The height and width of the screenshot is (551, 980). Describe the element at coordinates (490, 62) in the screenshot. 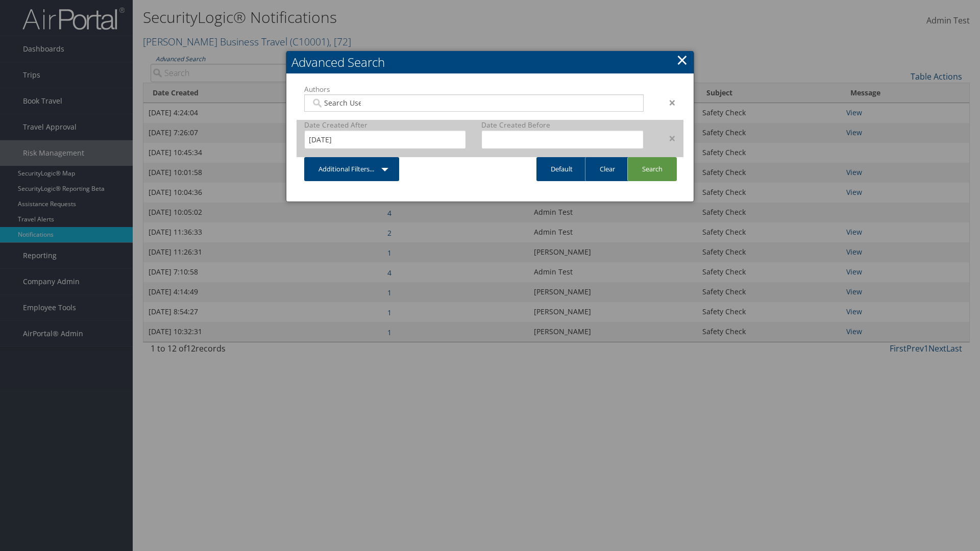

I see `h2: Advanced Search` at that location.